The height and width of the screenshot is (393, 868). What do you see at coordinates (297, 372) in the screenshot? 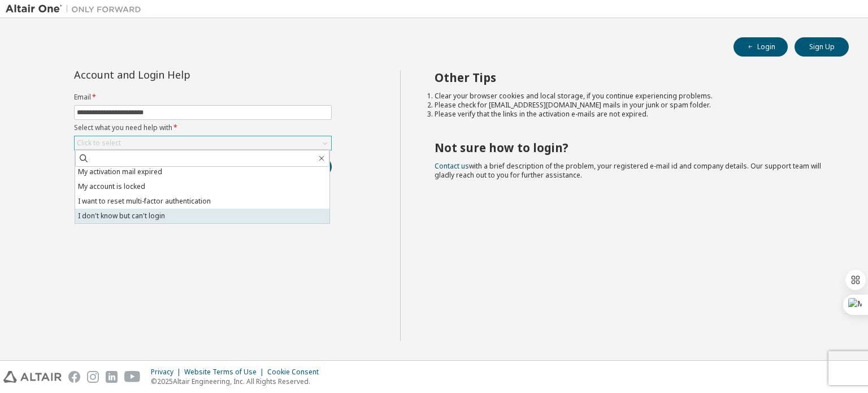
I see `div: Cookie Consent` at bounding box center [297, 372].